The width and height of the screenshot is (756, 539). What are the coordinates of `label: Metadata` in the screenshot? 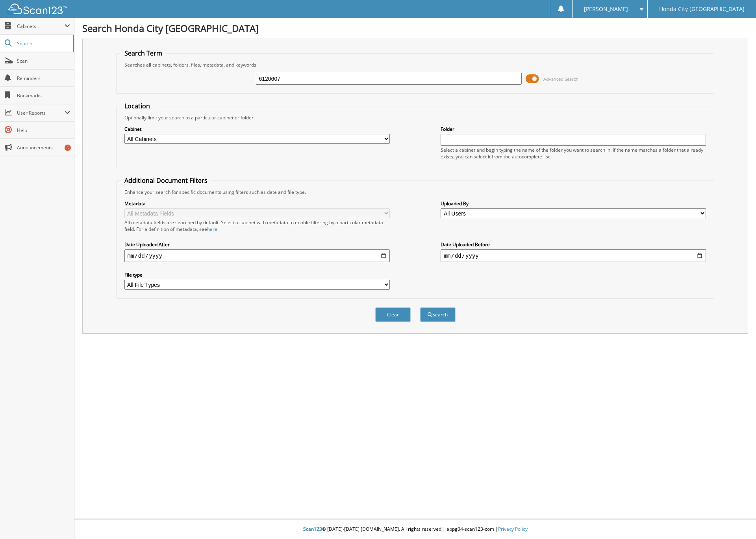 It's located at (257, 203).